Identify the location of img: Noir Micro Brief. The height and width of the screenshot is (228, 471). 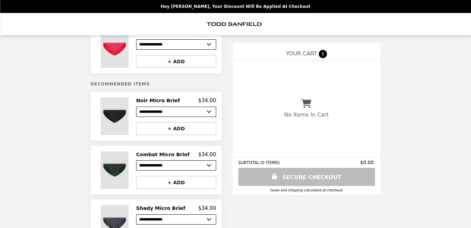
(115, 116).